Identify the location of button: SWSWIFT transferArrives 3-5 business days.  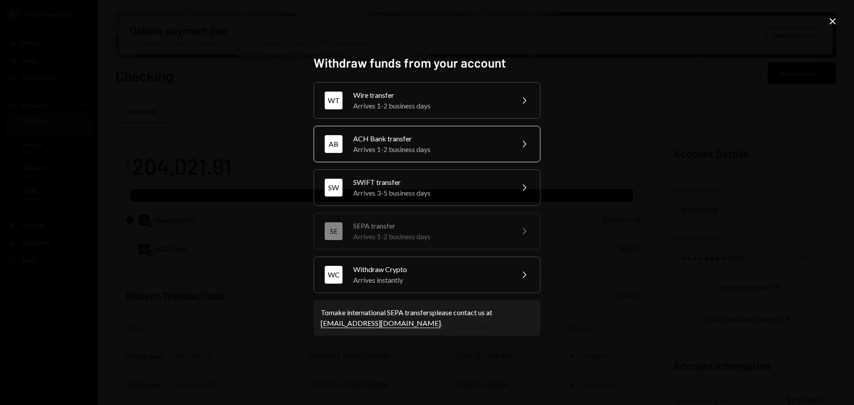
(427, 188).